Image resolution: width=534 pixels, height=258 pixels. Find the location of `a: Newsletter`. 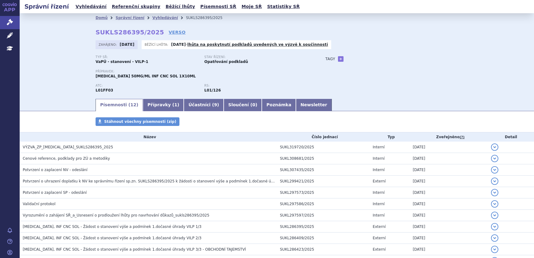

a: Newsletter is located at coordinates (314, 105).